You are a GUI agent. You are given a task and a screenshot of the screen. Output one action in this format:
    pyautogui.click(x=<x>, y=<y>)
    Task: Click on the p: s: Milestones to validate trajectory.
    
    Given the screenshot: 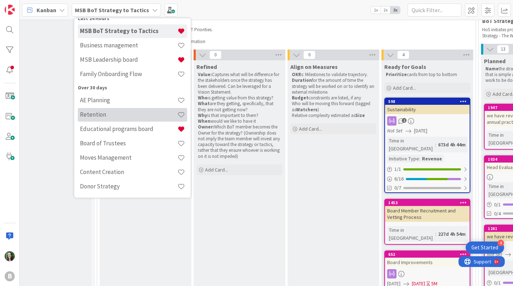 What is the action you would take?
    pyautogui.click(x=334, y=75)
    